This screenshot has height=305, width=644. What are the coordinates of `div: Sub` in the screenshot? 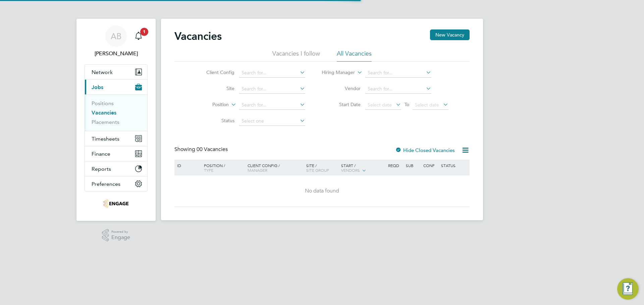 It's located at (413, 166).